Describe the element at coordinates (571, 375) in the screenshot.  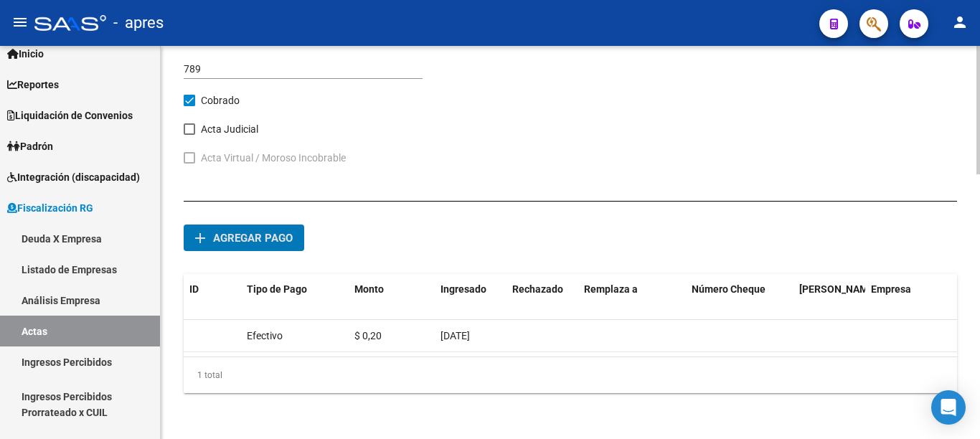
I see `div: 1 total` at that location.